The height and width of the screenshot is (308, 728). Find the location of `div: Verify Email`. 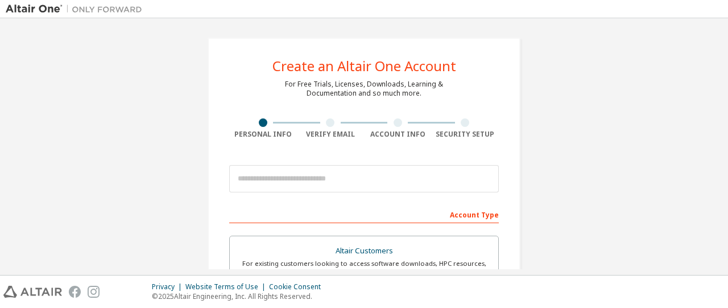

div: Verify Email is located at coordinates (330, 134).